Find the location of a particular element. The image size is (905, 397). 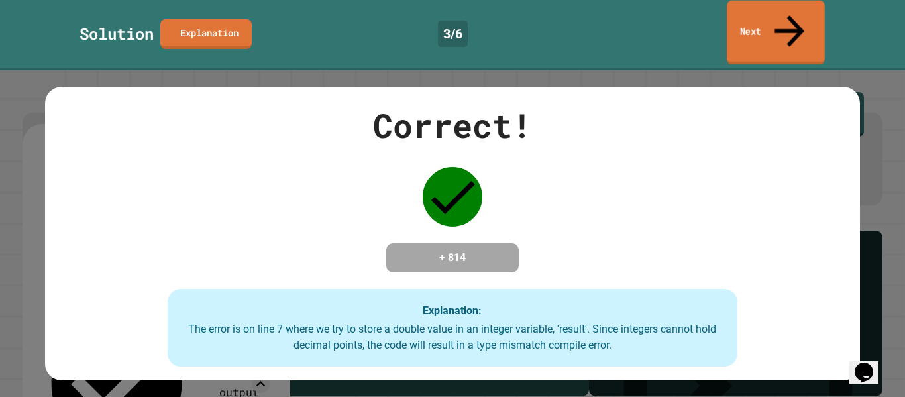

h4: + 814 is located at coordinates (452, 258).